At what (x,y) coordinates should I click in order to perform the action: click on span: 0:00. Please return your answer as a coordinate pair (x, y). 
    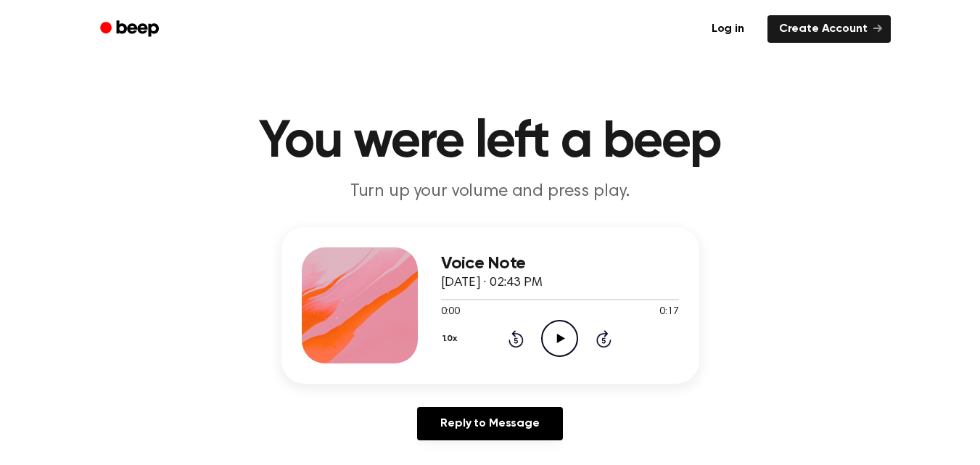
    Looking at the image, I should click on (450, 312).